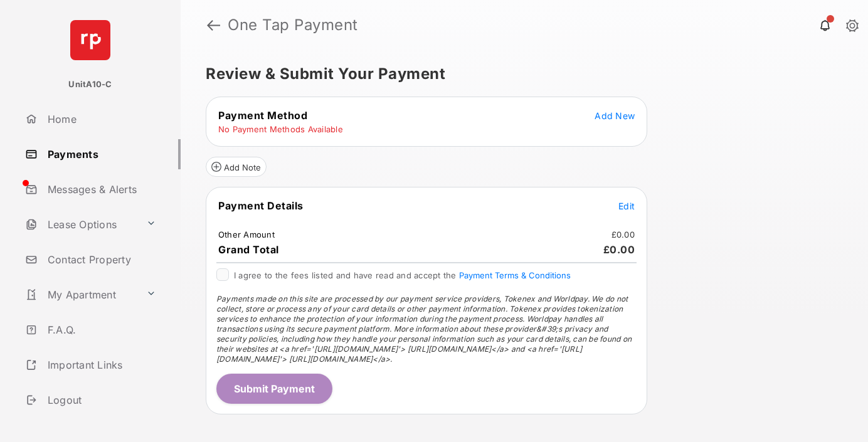 Image resolution: width=868 pixels, height=442 pixels. What do you see at coordinates (293, 25) in the screenshot?
I see `strong: One Tap Payment` at bounding box center [293, 25].